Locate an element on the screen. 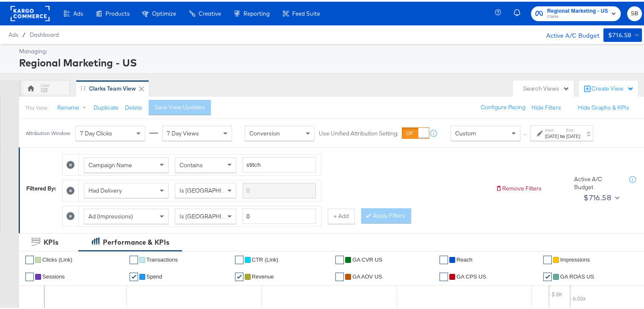  span: GA CVR US is located at coordinates (367, 258).